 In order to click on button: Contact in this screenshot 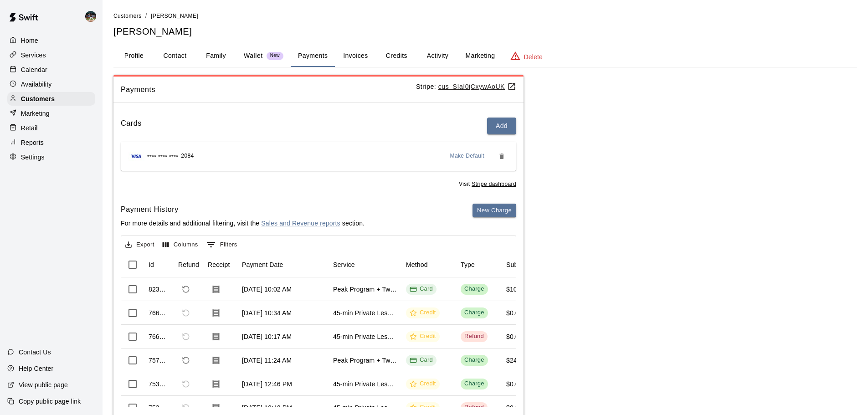, I will do `click(175, 56)`.